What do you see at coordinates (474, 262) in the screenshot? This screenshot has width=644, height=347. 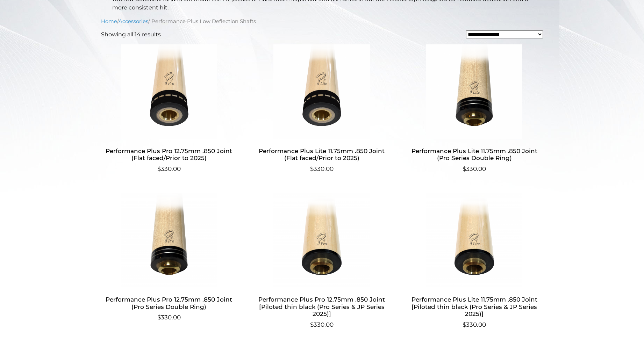 I see `a: Performance Plus Lite 11.75mm .850 Joint [Piloted thin black (Pro Series & JP Series 2025)] $330.00` at bounding box center [474, 262].